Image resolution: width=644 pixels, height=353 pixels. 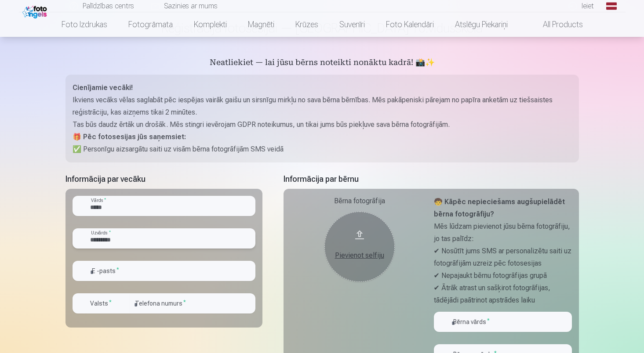 What do you see at coordinates (261, 25) in the screenshot?
I see `a: Magnēti` at bounding box center [261, 25].